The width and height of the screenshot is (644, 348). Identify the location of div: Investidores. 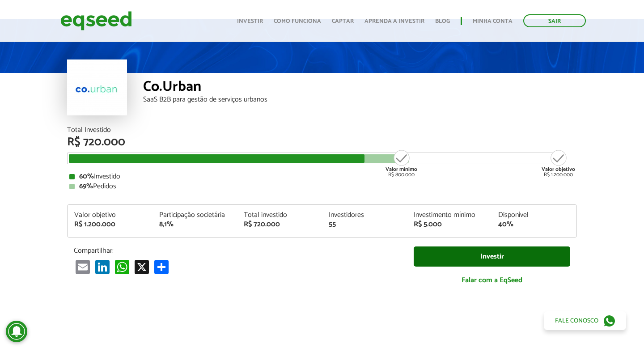
(364, 215).